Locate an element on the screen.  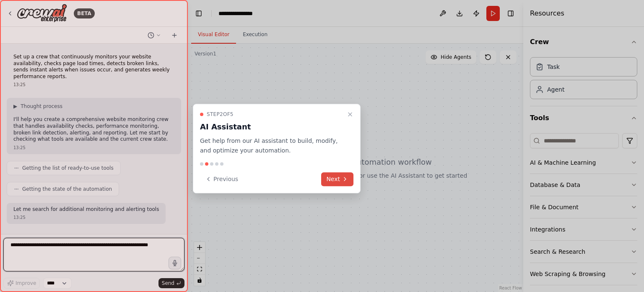
button: Hide left sidebar is located at coordinates (199, 13).